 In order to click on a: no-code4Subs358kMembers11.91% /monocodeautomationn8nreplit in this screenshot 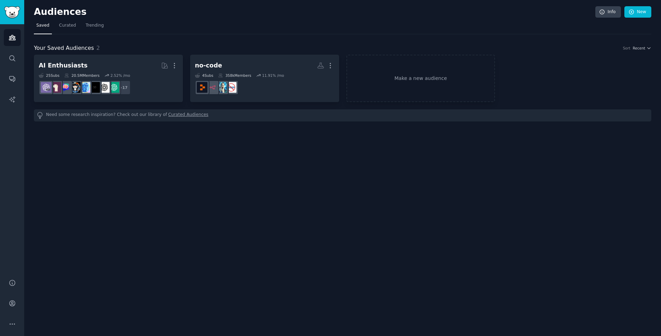, I will do `click(265, 78)`.